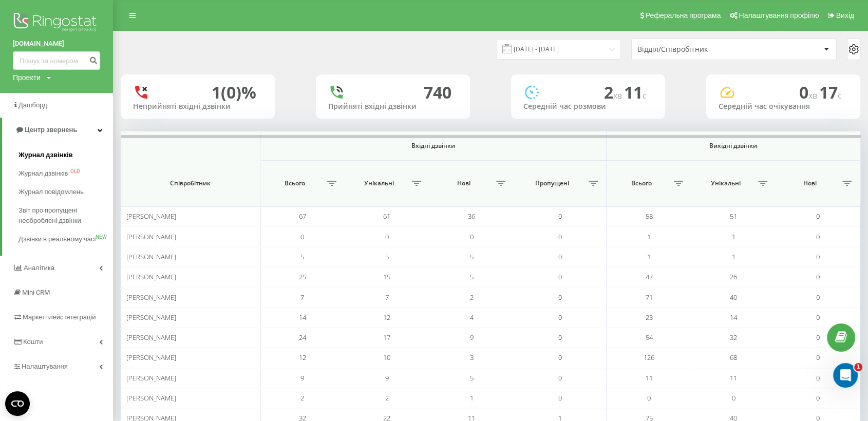 The width and height of the screenshot is (868, 421). What do you see at coordinates (650, 216) in the screenshot?
I see `span: 58` at bounding box center [650, 216].